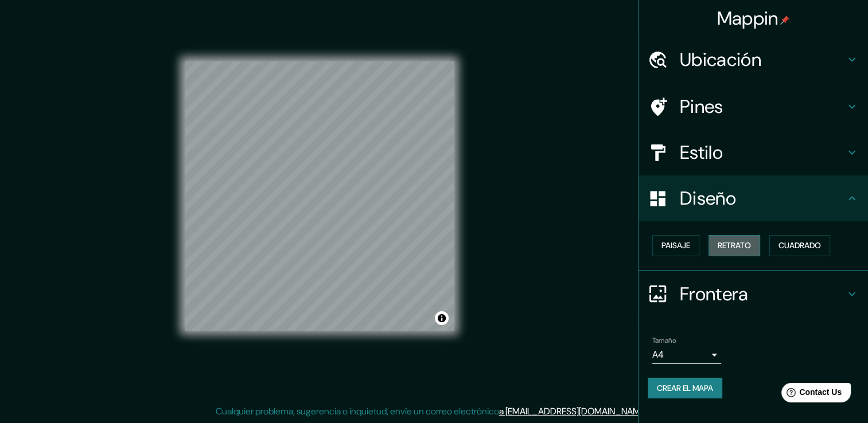 The image size is (868, 423). What do you see at coordinates (753, 59) in the screenshot?
I see `div: Ubicación` at bounding box center [753, 59].